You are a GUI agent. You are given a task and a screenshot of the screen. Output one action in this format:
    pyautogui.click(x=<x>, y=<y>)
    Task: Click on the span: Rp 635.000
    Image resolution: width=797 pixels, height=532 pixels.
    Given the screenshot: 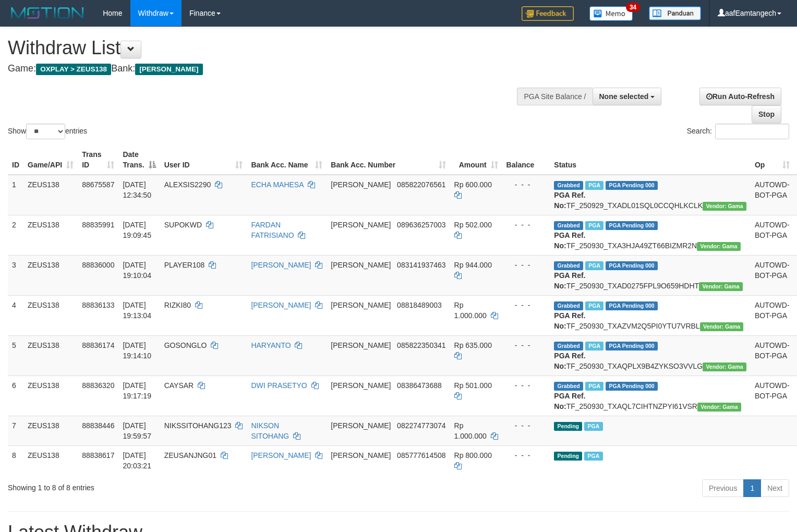 What is the action you would take?
    pyautogui.click(x=473, y=345)
    